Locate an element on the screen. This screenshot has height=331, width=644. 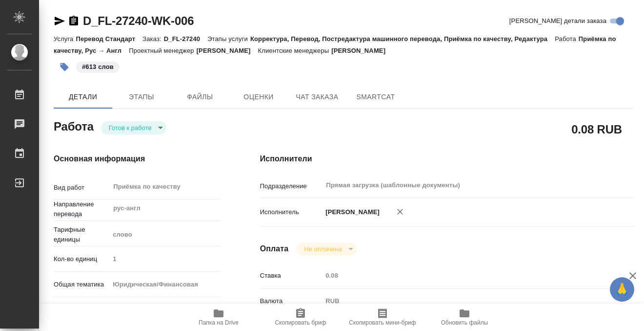
div: Личные документы is located at coordinates (165, 310).